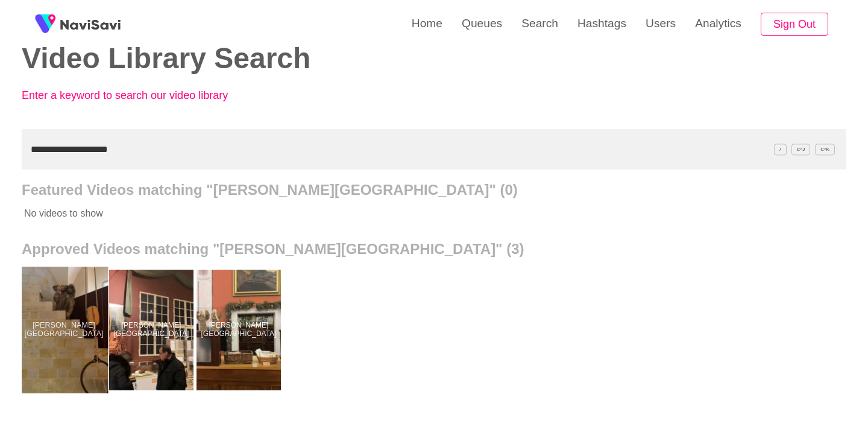  I want to click on span: C^J, so click(801, 149).